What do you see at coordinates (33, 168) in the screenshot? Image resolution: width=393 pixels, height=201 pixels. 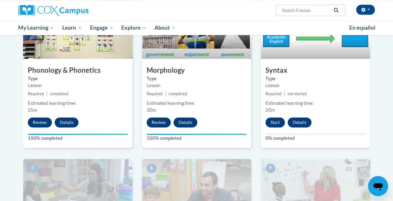 I see `span: 7` at bounding box center [33, 168].